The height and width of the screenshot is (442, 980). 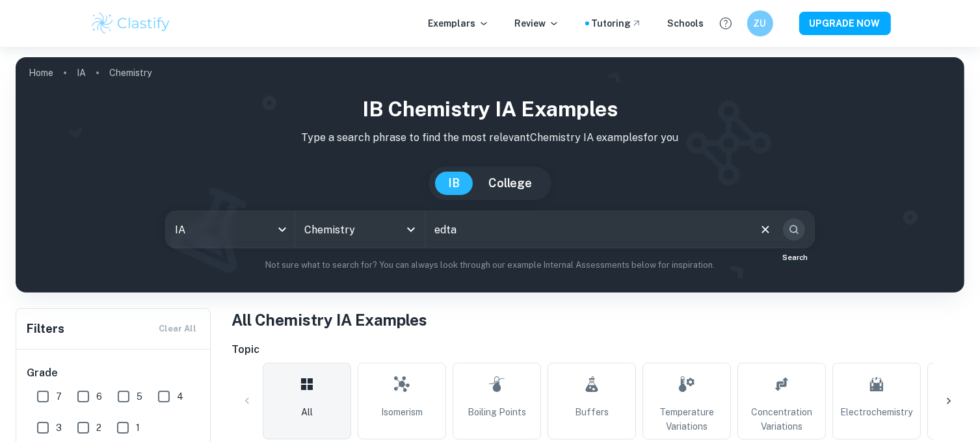 I want to click on button: UPGRADE NOW, so click(x=845, y=23).